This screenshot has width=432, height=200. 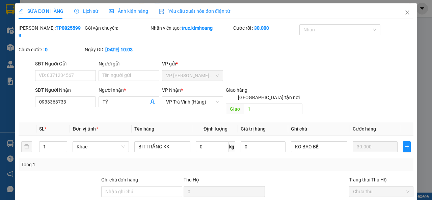 I want to click on b: 30.000, so click(x=261, y=28).